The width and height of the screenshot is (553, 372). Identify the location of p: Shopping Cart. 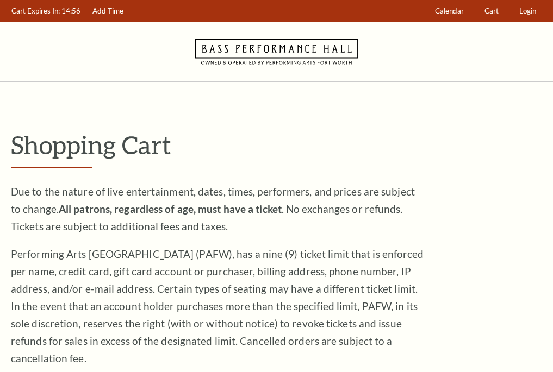
(276, 145).